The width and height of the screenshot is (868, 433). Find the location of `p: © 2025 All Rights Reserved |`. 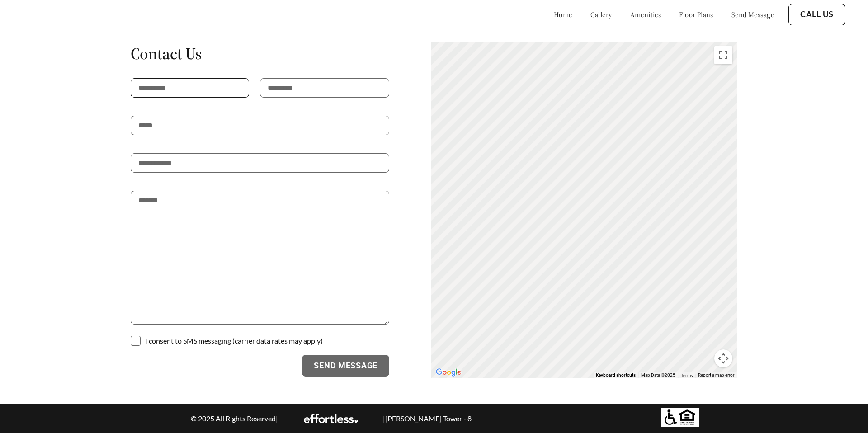

p: © 2025 All Rights Reserved | is located at coordinates (235, 418).